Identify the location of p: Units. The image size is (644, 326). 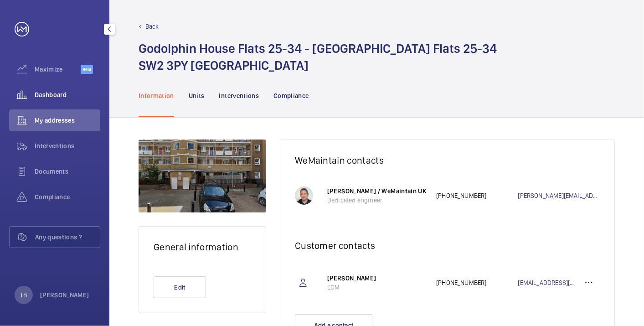
(196, 96).